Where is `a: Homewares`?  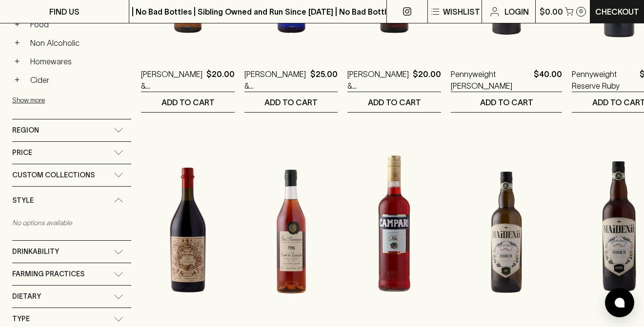 a: Homewares is located at coordinates (78, 61).